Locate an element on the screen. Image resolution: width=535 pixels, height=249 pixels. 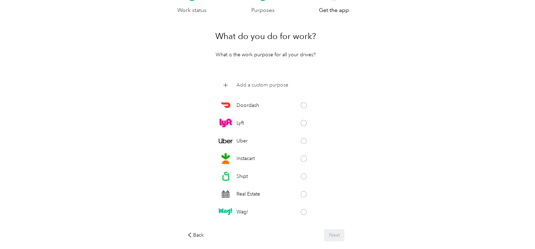
p: Purposes is located at coordinates (263, 10).